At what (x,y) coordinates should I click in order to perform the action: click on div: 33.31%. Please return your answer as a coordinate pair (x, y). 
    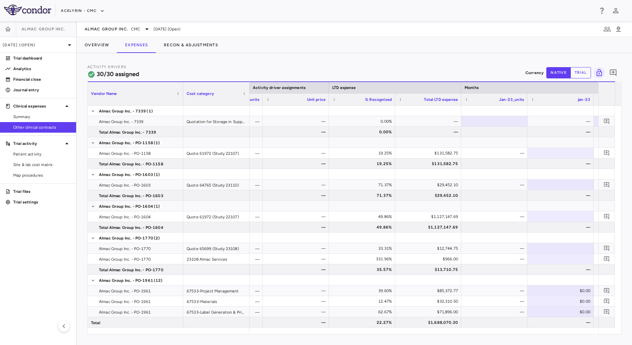
    Looking at the image, I should click on (363, 249).